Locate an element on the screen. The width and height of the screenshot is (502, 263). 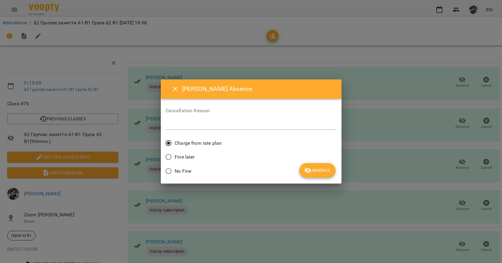
button: Absence is located at coordinates (317, 170).